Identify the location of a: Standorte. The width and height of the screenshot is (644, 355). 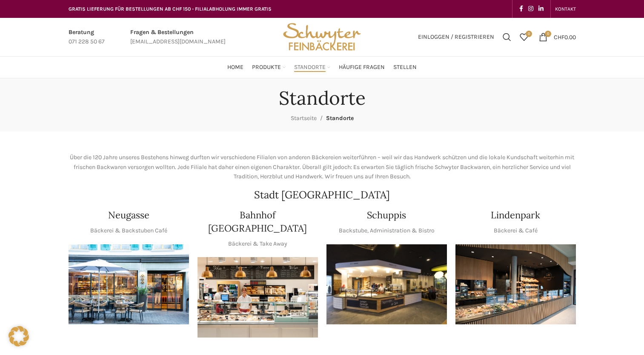
(312, 67).